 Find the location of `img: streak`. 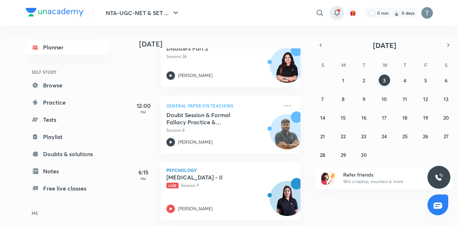

img: streak is located at coordinates (397, 13).